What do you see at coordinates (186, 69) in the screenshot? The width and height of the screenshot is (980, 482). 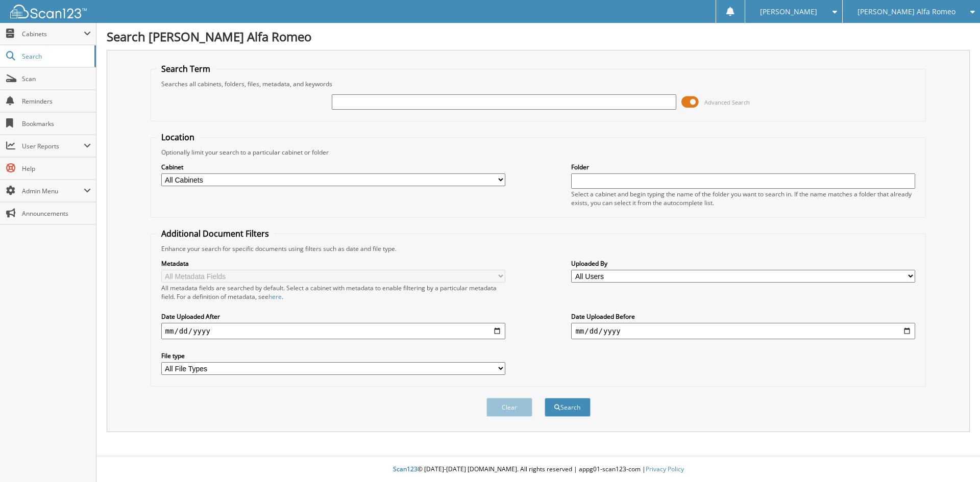 I see `legend: Search Term` at bounding box center [186, 69].